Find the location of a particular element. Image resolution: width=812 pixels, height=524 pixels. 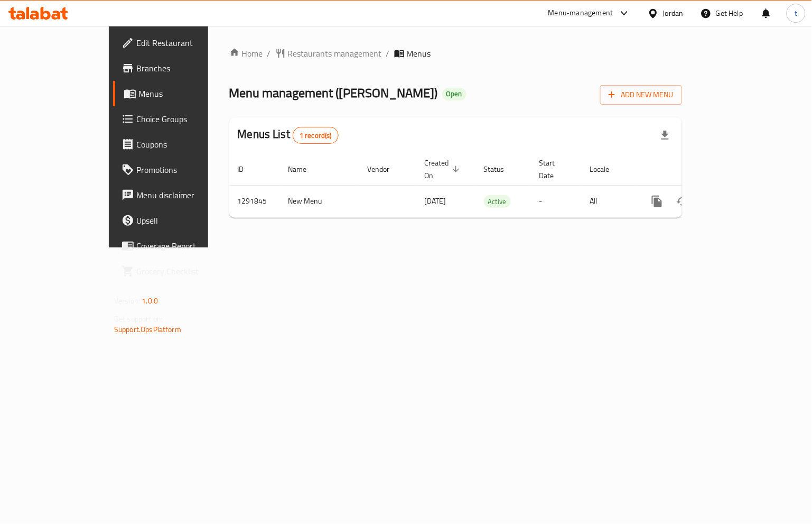

span: Name is located at coordinates (304, 169).